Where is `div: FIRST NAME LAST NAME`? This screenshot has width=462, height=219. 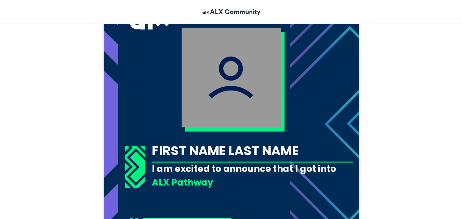 div: FIRST NAME LAST NAME is located at coordinates (252, 151).